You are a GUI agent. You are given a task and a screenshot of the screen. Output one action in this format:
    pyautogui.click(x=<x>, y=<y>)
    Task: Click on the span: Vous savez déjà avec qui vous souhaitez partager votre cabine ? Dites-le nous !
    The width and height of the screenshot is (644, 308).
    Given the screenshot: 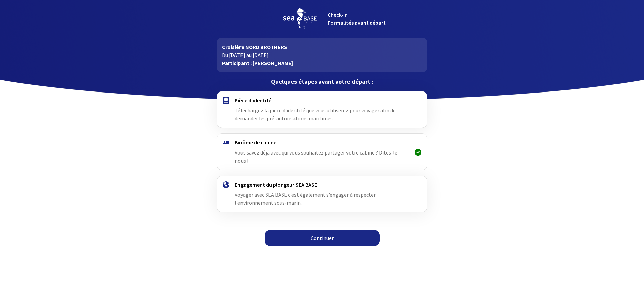 What is the action you would take?
    pyautogui.click(x=316, y=156)
    